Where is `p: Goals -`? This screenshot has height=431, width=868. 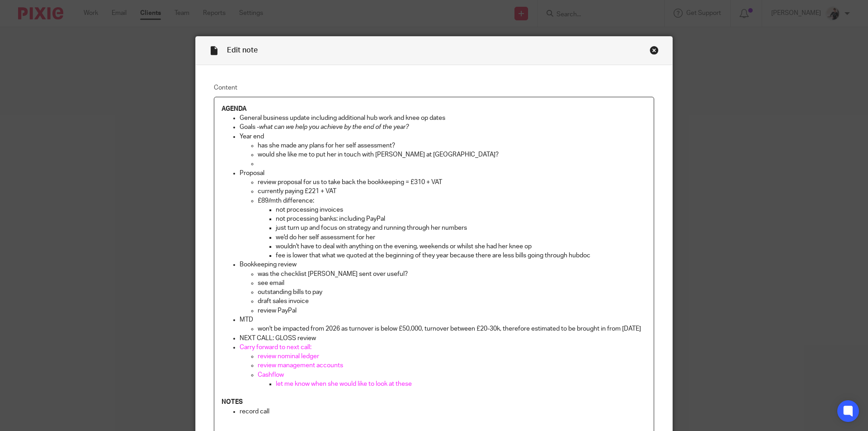 p: Goals - is located at coordinates (443, 127).